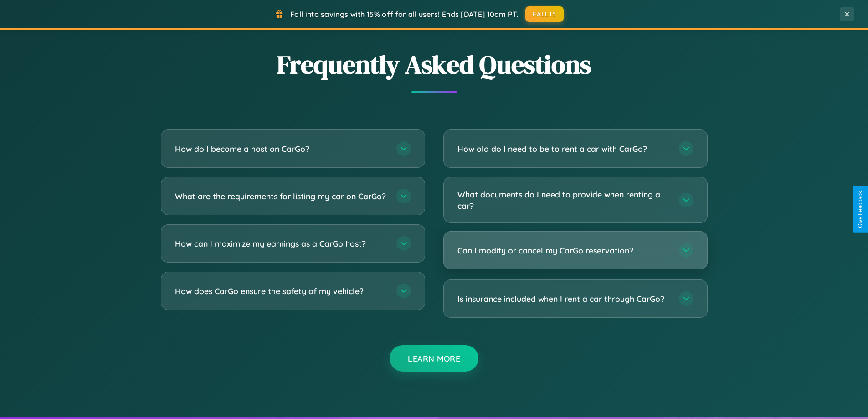  Describe the element at coordinates (563, 298) in the screenshot. I see `h3: Is insurance included when I rent a car through CarGo?` at that location.